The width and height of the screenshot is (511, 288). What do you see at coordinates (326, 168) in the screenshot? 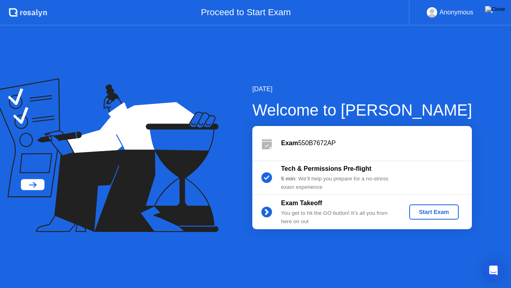
I see `b: Tech & Permissions Pre-flight` at bounding box center [326, 168].